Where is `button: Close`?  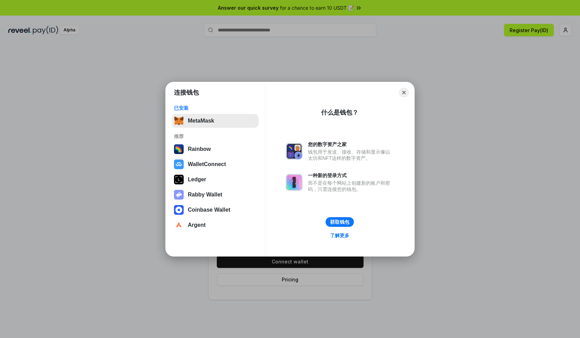
button: Close is located at coordinates (404, 92).